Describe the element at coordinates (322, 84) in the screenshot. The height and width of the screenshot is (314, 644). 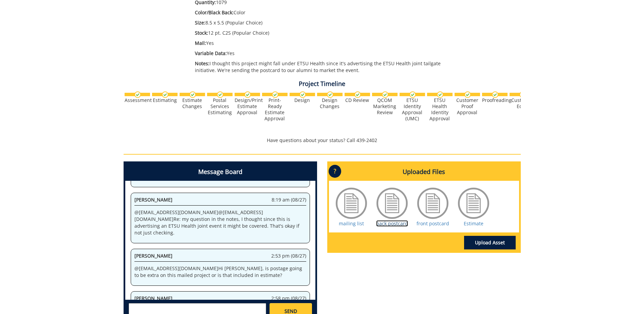
I see `h4: Project Timeline` at that location.